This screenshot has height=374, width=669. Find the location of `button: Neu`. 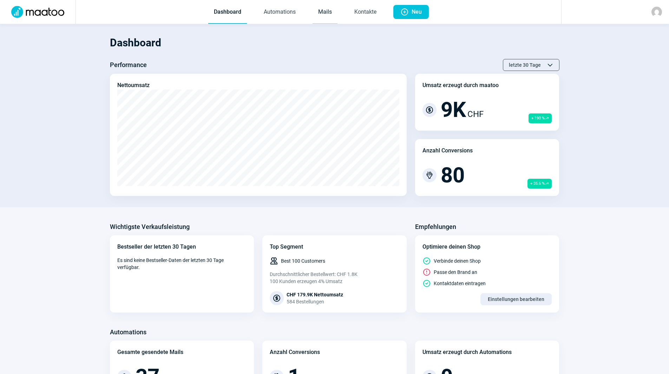

button: Neu is located at coordinates (411, 12).